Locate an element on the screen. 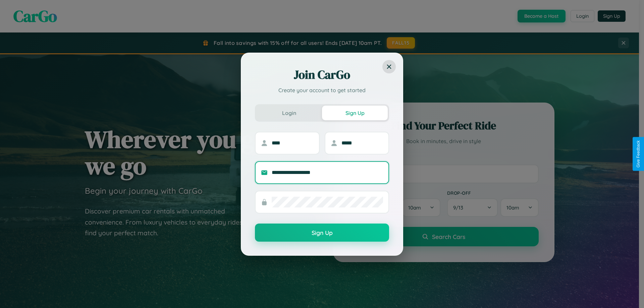 The width and height of the screenshot is (644, 308). div: Give Feedback is located at coordinates (638, 154).